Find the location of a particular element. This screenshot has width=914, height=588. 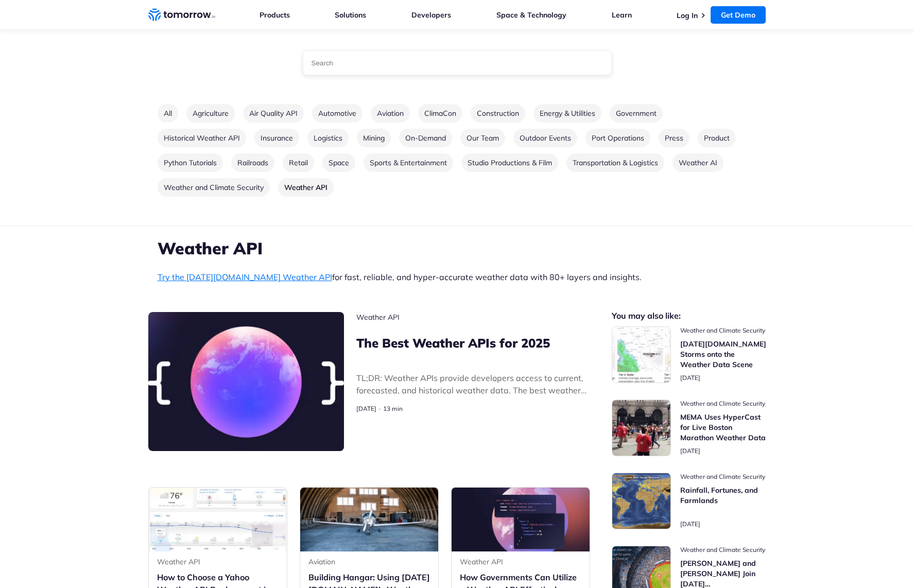

a: Go to category Weather and Climate Security is located at coordinates (214, 187).